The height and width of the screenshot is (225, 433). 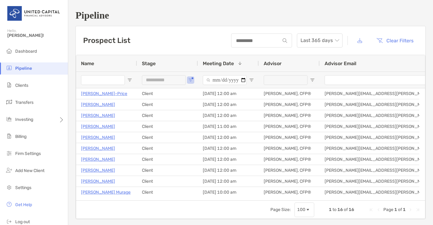 What do you see at coordinates (320, 41) in the screenshot?
I see `span: Last 365 days` at bounding box center [320, 41].